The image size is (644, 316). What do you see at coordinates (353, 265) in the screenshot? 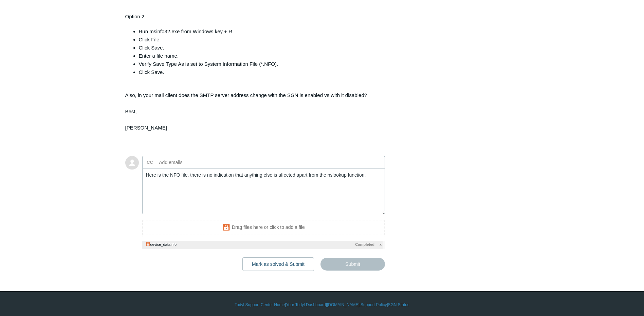
I see `input: Submit` at bounding box center [353, 265].